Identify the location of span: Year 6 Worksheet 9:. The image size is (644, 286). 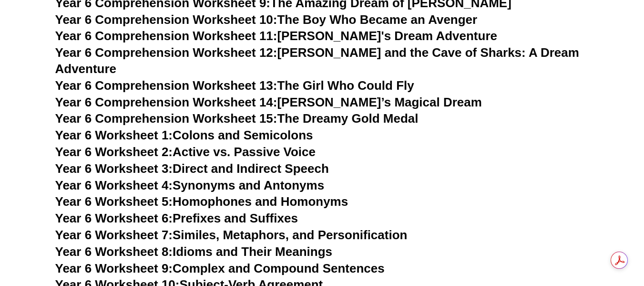
(114, 268).